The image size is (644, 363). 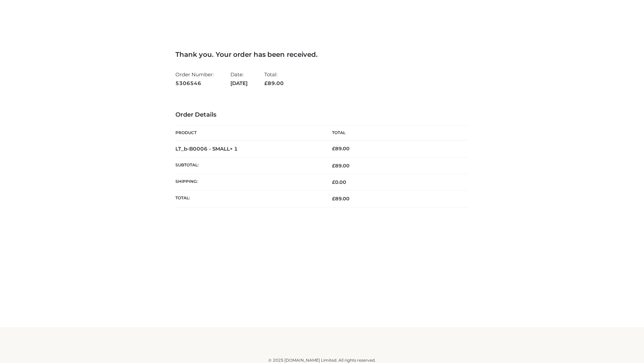 I want to click on h3: Thank you. Your order has been received., so click(x=322, y=55).